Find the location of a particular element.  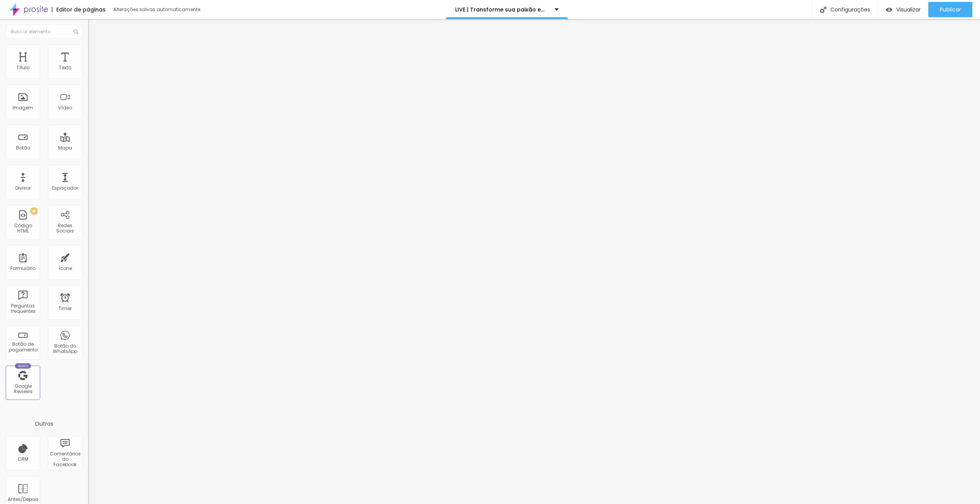

div: Botão de pagamento is located at coordinates (23, 347).